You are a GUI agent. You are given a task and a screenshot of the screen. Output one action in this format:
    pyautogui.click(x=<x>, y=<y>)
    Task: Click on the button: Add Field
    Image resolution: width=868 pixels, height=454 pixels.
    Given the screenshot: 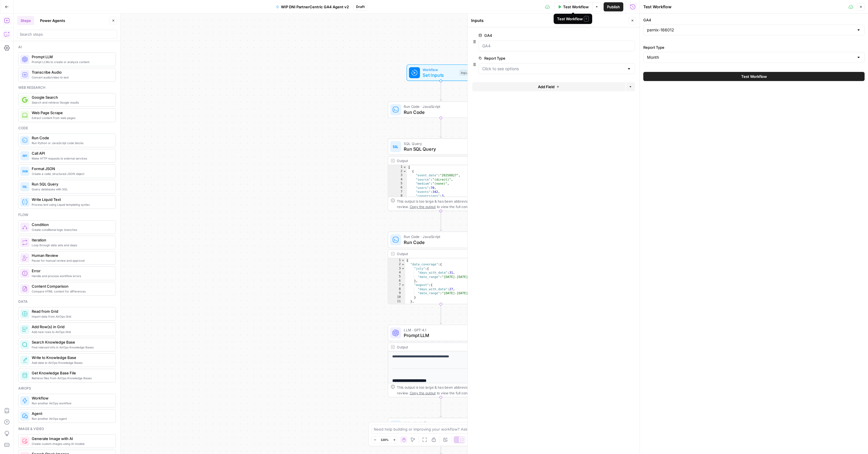 What is the action you would take?
    pyautogui.click(x=549, y=87)
    